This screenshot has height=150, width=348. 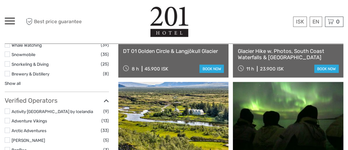 I want to click on a: DT 01 Golden Circle & Langjökull Glacier, so click(x=174, y=51).